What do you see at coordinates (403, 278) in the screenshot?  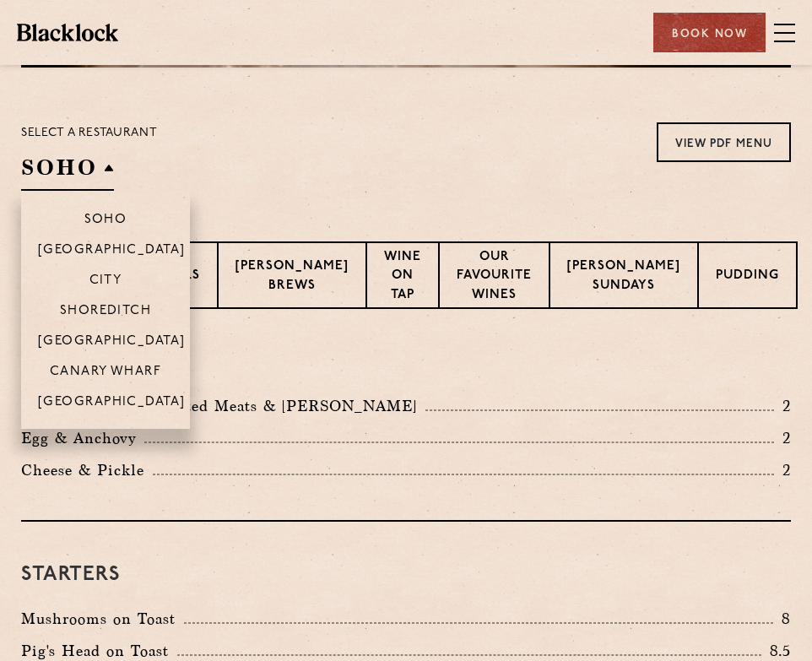 I see `p: Wine on Tap` at bounding box center [403, 278].